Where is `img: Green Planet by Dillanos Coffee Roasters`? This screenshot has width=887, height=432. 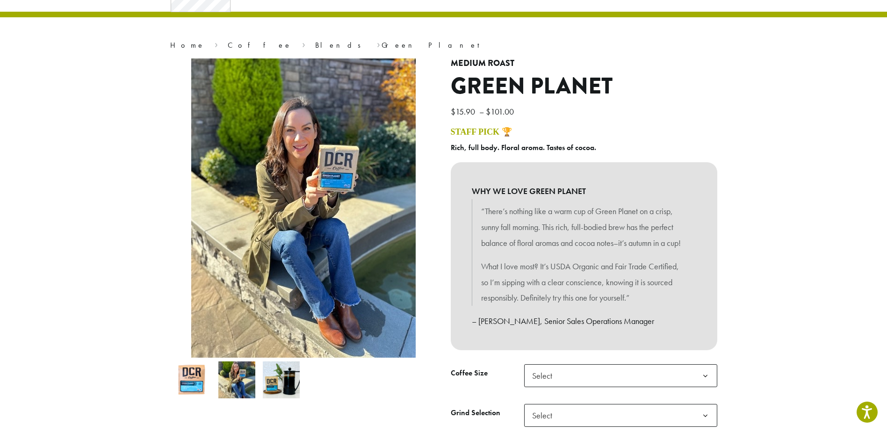
img: Green Planet by Dillanos Coffee Roasters is located at coordinates (192, 380).